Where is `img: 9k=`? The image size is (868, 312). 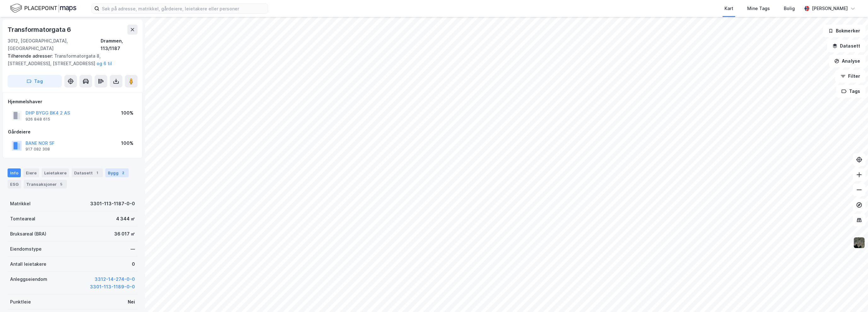
img: 9k= is located at coordinates (859, 243).